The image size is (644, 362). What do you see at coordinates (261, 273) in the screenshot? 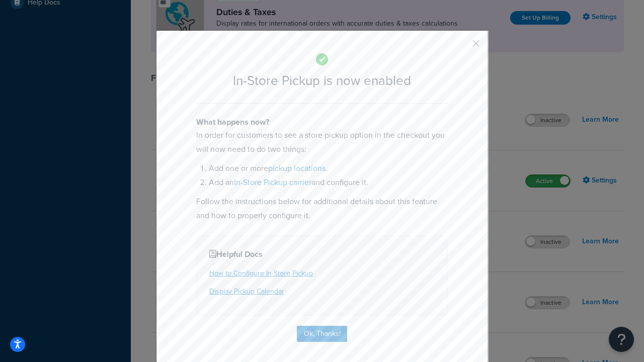
I see `a: How to Configure In-Store Pickup` at bounding box center [261, 273].